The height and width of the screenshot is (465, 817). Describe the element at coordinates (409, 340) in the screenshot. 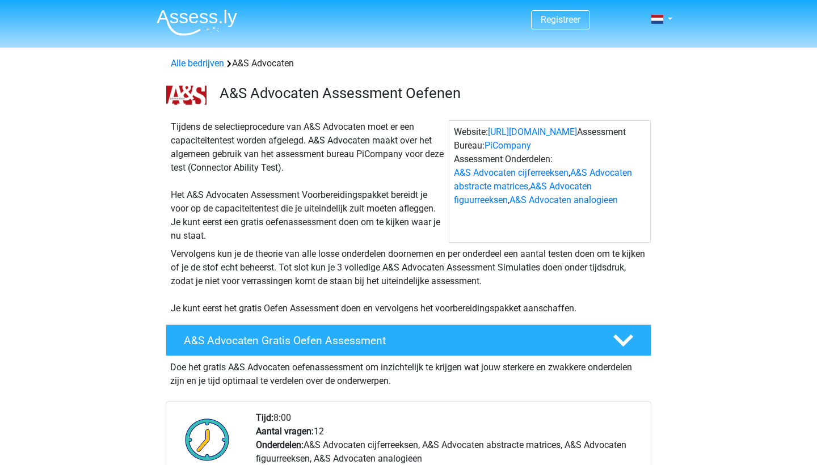

I see `a: A&S Advocaten Gratis Oefen Assessment` at that location.